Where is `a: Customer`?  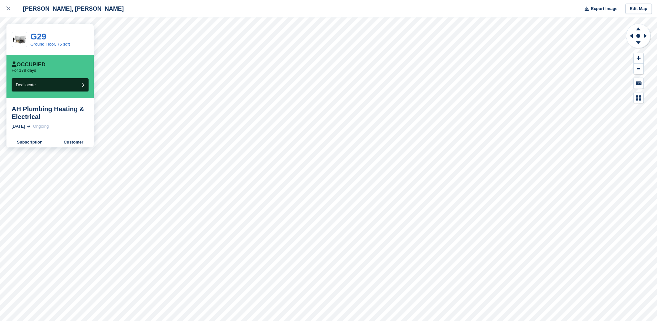 a: Customer is located at coordinates (73, 142).